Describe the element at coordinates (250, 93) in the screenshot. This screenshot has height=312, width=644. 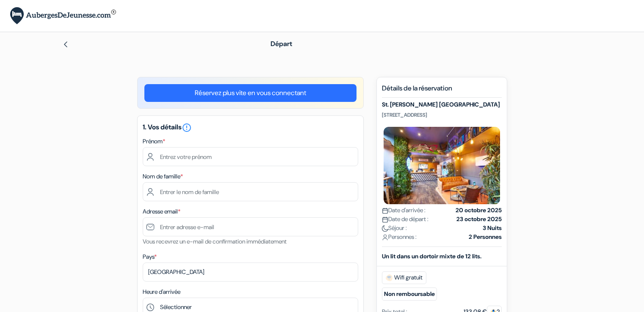
I see `a: Réservez plus vite en vous connectant` at that location.